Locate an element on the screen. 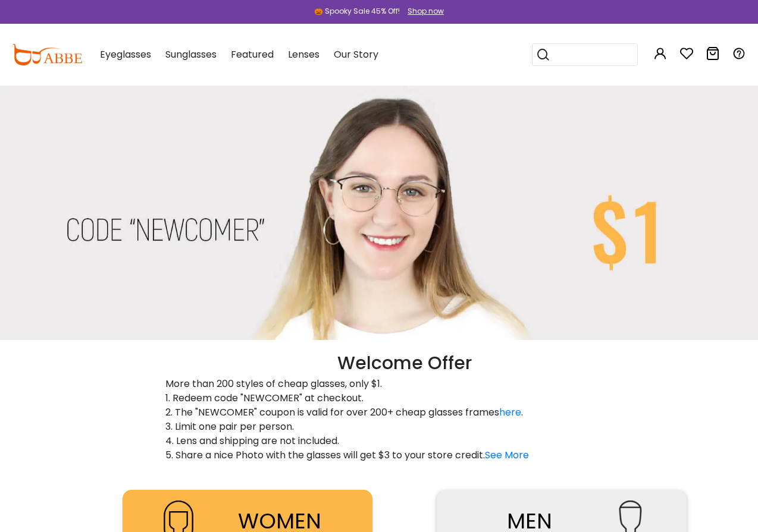  div: Shop now is located at coordinates (425, 11).